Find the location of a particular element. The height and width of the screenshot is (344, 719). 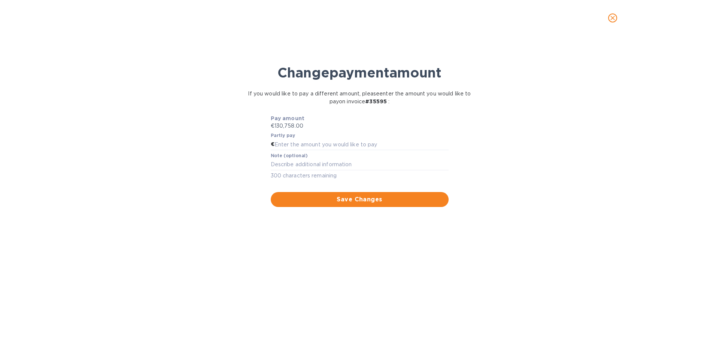

p: €130,758.00 is located at coordinates (359, 126).